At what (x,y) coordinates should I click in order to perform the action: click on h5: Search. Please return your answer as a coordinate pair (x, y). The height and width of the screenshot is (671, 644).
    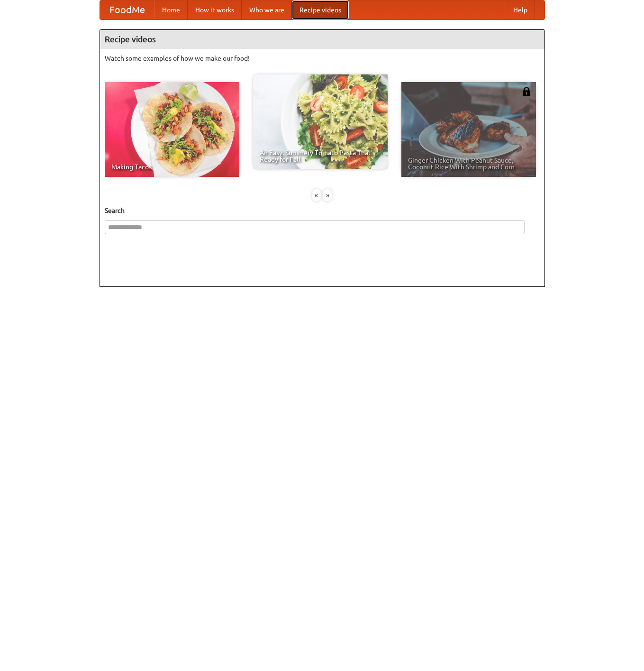
    Looking at the image, I should click on (322, 211).